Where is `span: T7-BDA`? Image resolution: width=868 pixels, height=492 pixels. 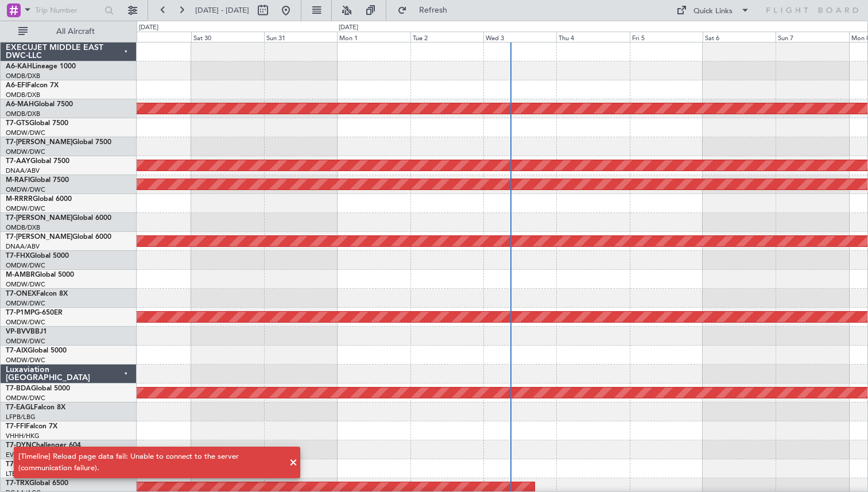 span: T7-BDA is located at coordinates (18, 389).